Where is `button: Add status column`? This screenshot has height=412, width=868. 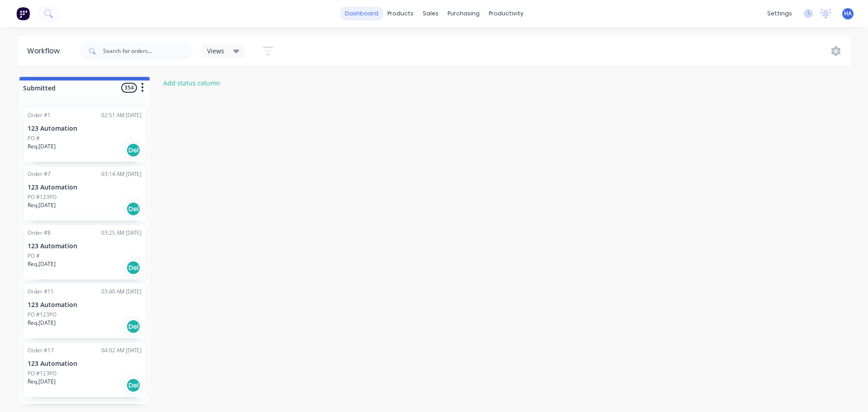 button: Add status column is located at coordinates (192, 83).